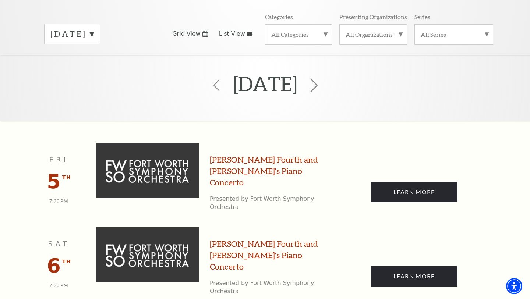 This screenshot has width=530, height=299. Describe the element at coordinates (299, 34) in the screenshot. I see `label: All Categories` at that location.